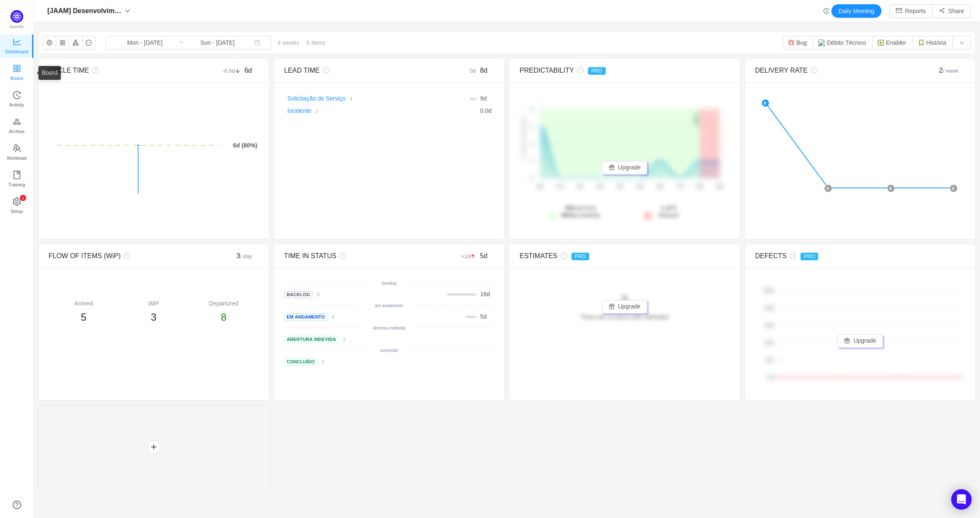  What do you see at coordinates (17, 105) in the screenshot?
I see `span: Activity` at bounding box center [17, 105].